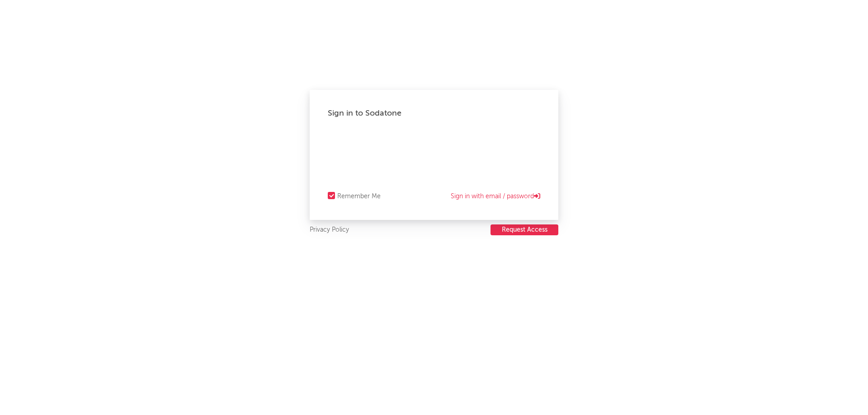  Describe the element at coordinates (525, 230) in the screenshot. I see `a: Request Access` at that location.